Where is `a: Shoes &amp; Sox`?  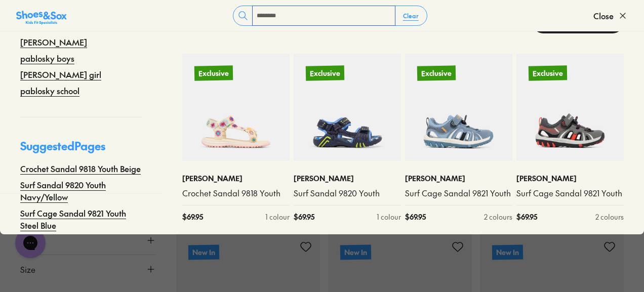
a: Shoes &amp; Sox is located at coordinates (41, 16).